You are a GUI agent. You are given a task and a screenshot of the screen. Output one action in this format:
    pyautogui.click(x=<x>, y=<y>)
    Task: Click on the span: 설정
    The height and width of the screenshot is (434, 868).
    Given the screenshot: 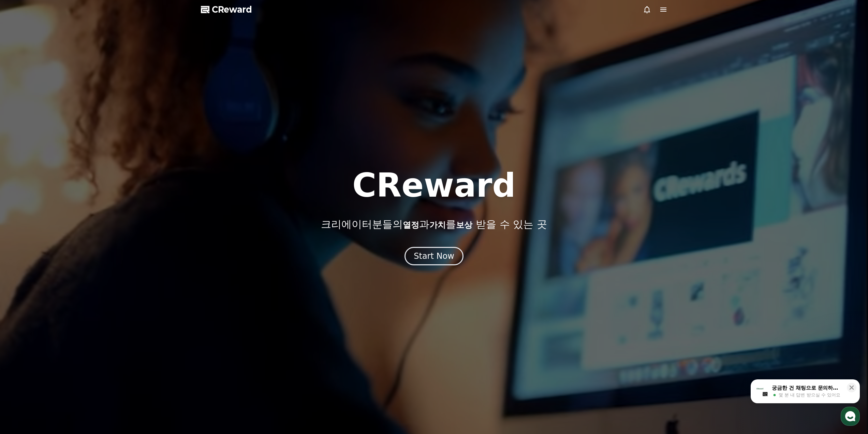 What is the action you would take?
    pyautogui.click(x=109, y=229)
    